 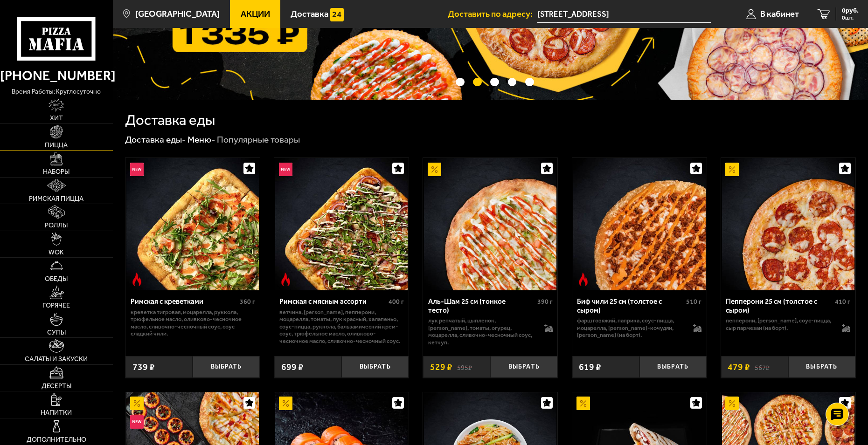 I want to click on a: НовинкаОстрое блюдоРимская с мясным ассорти, so click(x=341, y=224).